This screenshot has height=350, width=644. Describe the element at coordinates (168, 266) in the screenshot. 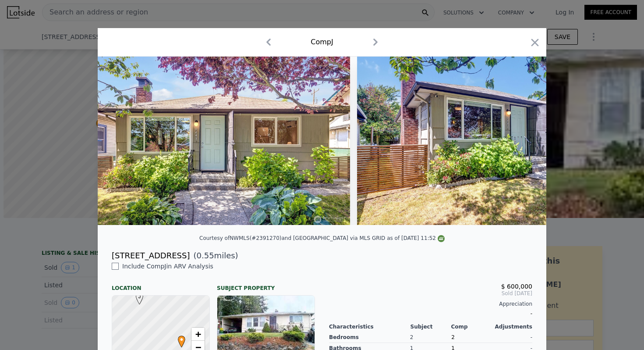

I see `span: Include Comp J in ARV Analysis` at that location.